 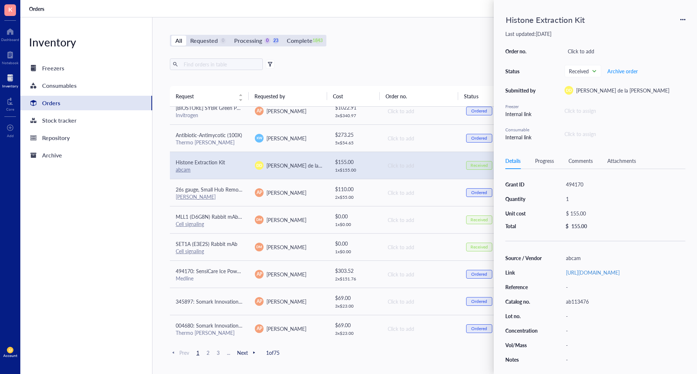 I want to click on div: Histone Extraction Kit, so click(x=545, y=20).